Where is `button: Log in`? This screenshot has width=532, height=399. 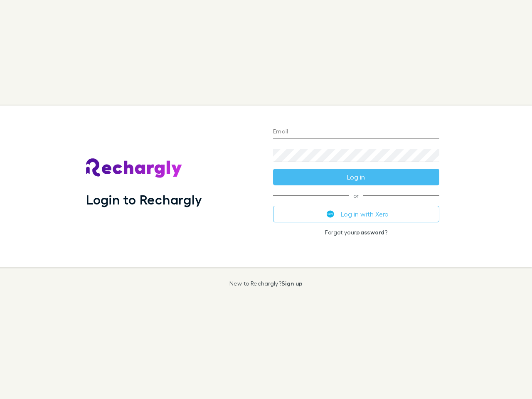
button: Log in is located at coordinates (356, 177).